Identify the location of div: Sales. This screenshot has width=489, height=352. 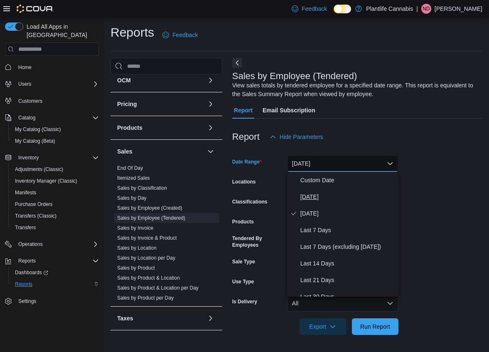
(166, 235).